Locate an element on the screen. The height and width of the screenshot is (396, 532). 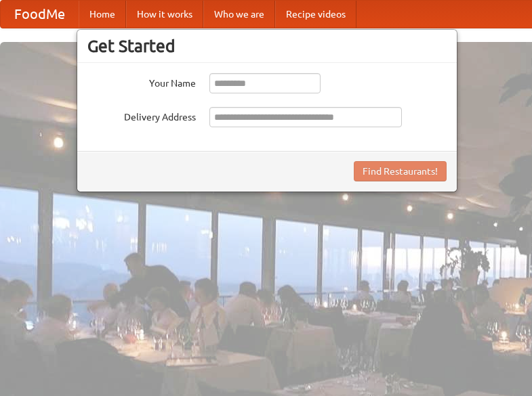
button: Find Restaurants! is located at coordinates (400, 171).